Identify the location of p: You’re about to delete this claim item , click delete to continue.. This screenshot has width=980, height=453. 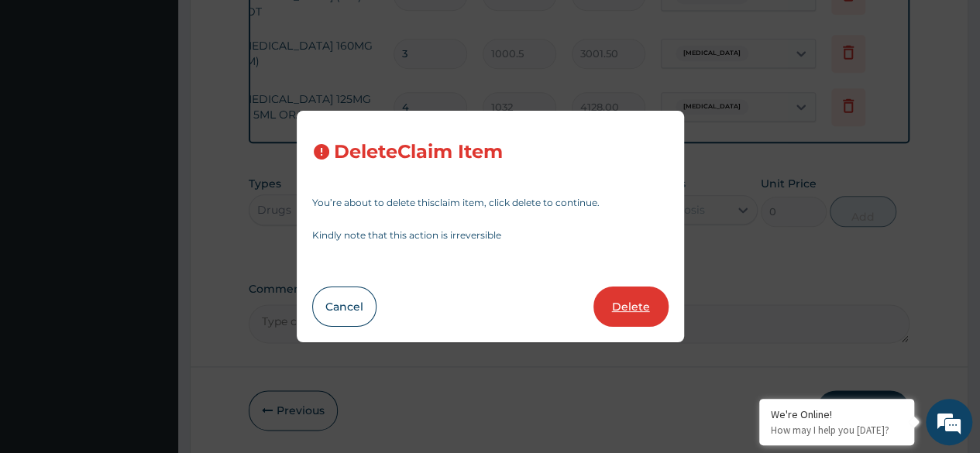
(490, 203).